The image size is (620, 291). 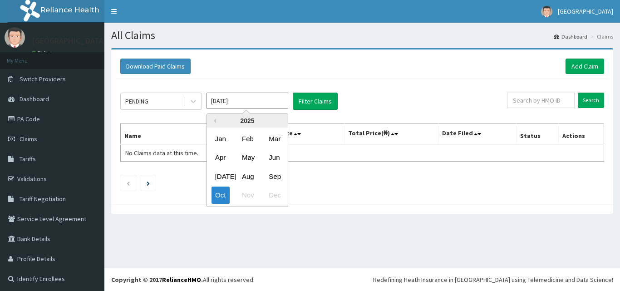 I want to click on th: Date Filed, so click(x=478, y=134).